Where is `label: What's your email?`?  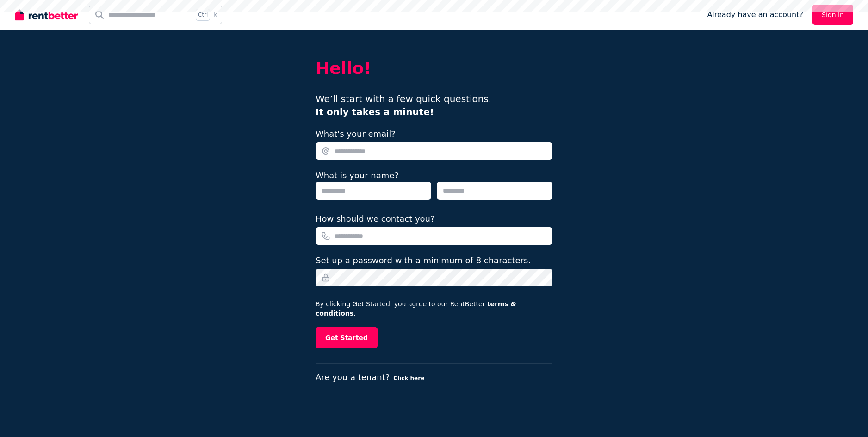 label: What's your email? is located at coordinates (355, 134).